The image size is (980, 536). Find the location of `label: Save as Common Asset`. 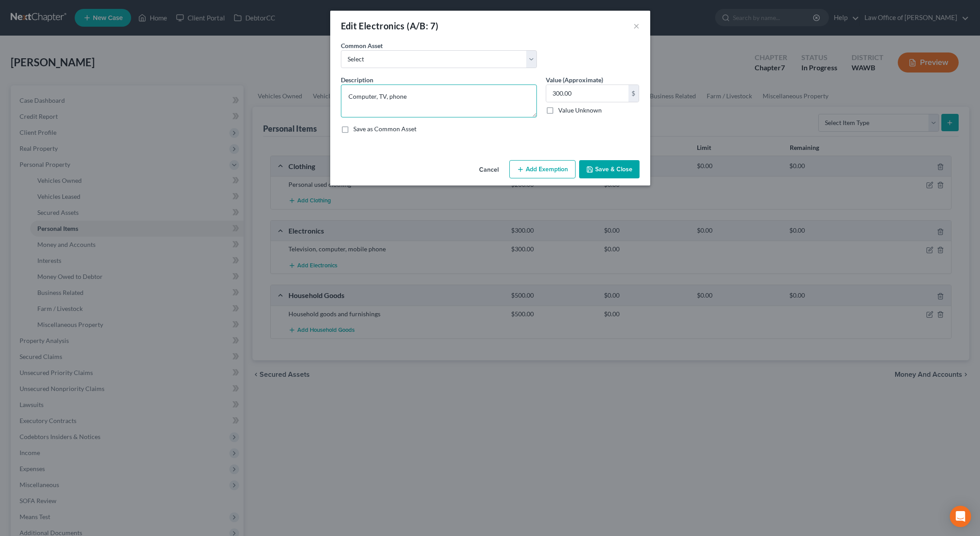

label: Save as Common Asset is located at coordinates (385, 129).